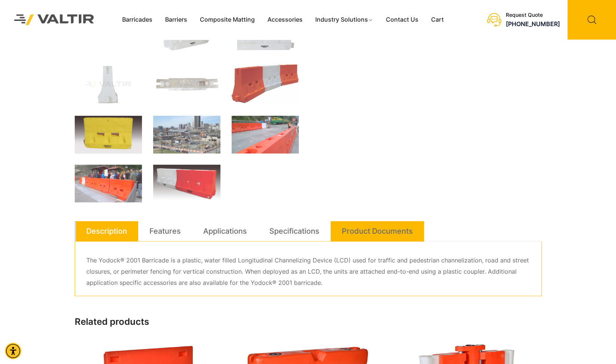  What do you see at coordinates (294, 231) in the screenshot?
I see `a: Specifications` at bounding box center [294, 231].